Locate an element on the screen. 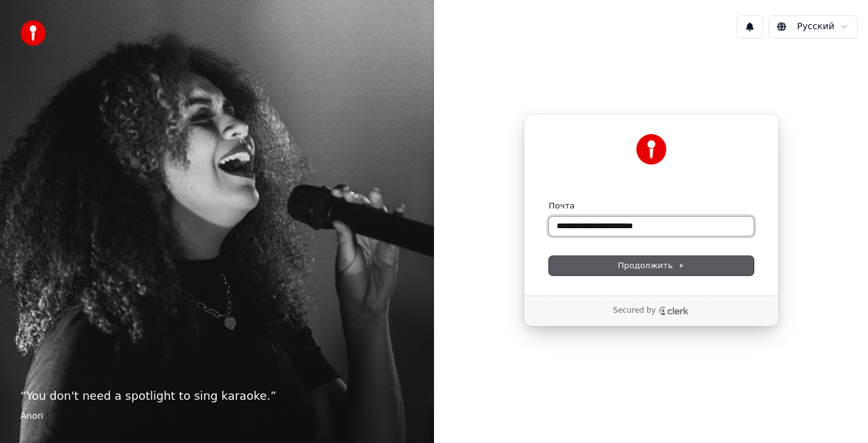 This screenshot has height=443, width=868. a: Clerk logo is located at coordinates (673, 311).